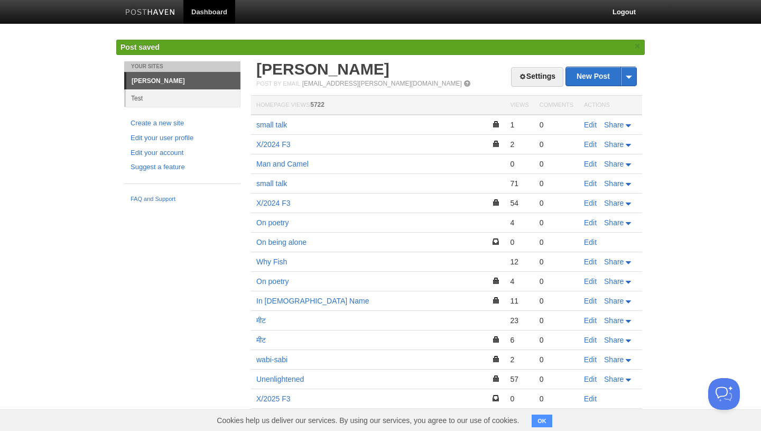 The height and width of the screenshot is (431, 761). Describe the element at coordinates (182, 67) in the screenshot. I see `li: Your Sites` at that location.